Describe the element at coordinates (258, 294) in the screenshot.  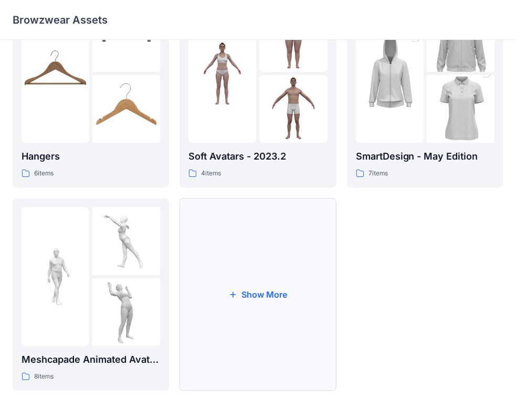
I see `button: Show More` at that location.